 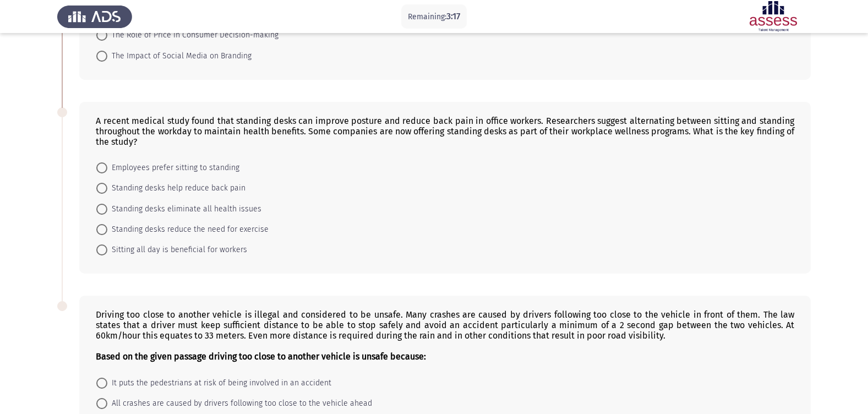 I want to click on img: Assess Talent Management logo, so click(x=95, y=16).